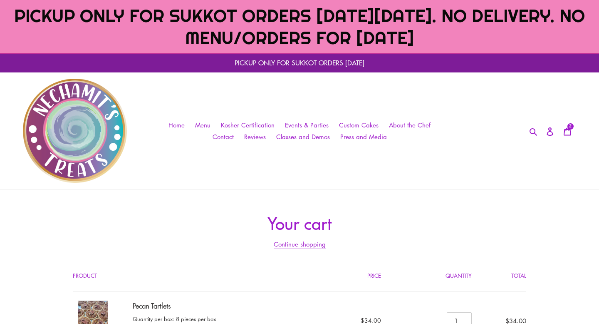 The height and width of the screenshot is (324, 599). What do you see at coordinates (255, 136) in the screenshot?
I see `a: Reviews` at bounding box center [255, 136].